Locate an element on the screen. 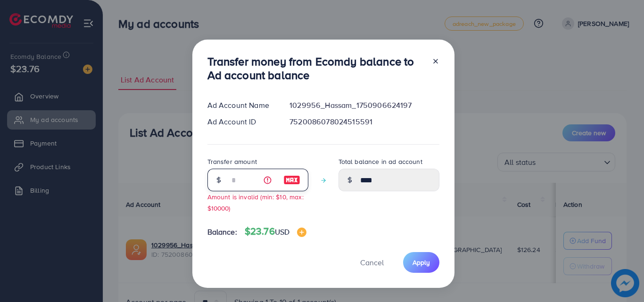 The image size is (644, 302). label: Total balance in ad account is located at coordinates (380, 162).